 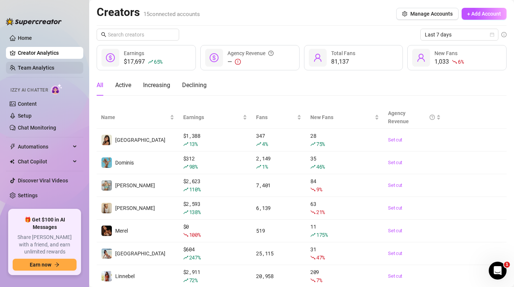 I want to click on span: 🎁 Get $100 in AI Messages, so click(x=45, y=223).